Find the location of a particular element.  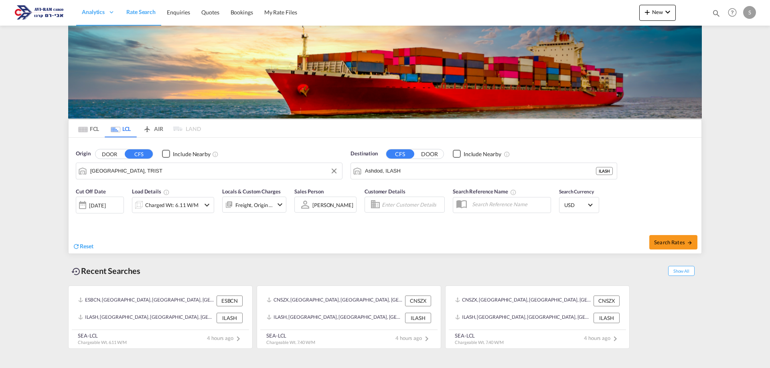

div: icon-magnify is located at coordinates (716, 15).